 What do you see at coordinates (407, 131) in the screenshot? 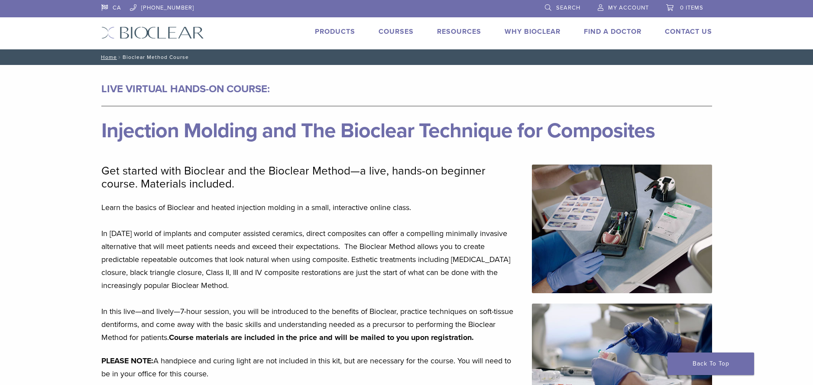
I see `h1: Injection Molding and The Bioclear Technique for Composites` at bounding box center [407, 131].